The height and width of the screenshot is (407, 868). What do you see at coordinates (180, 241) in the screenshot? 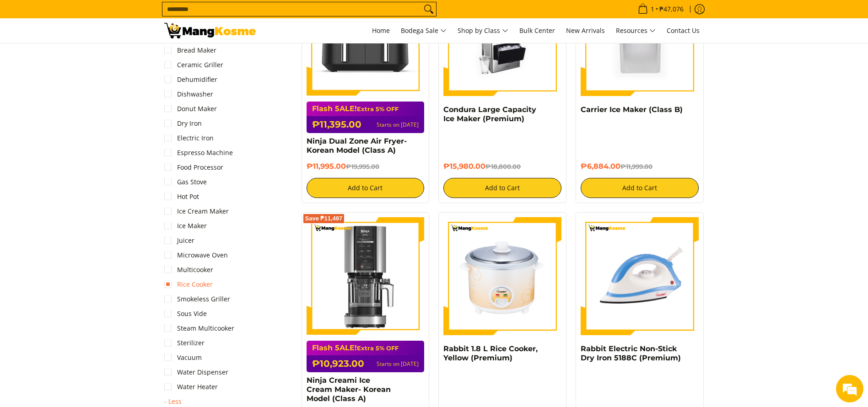
I see `a: Juicer` at bounding box center [180, 241].